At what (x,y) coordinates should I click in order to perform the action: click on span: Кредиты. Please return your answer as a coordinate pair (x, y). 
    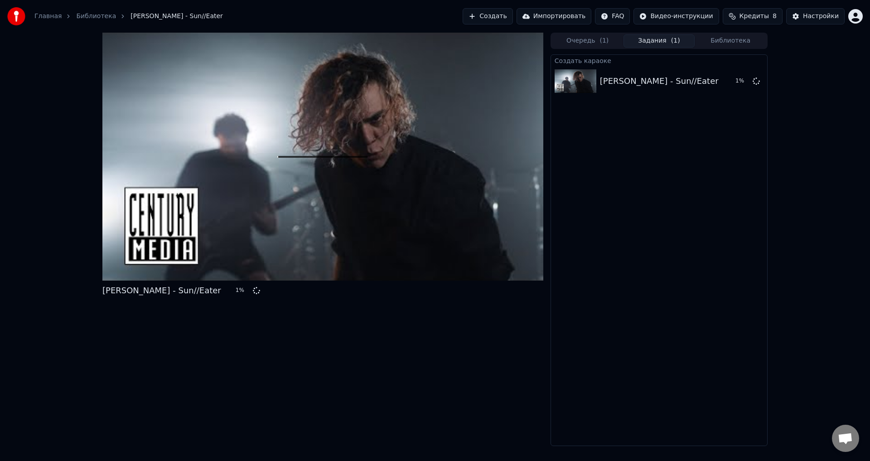
    Looking at the image, I should click on (754, 16).